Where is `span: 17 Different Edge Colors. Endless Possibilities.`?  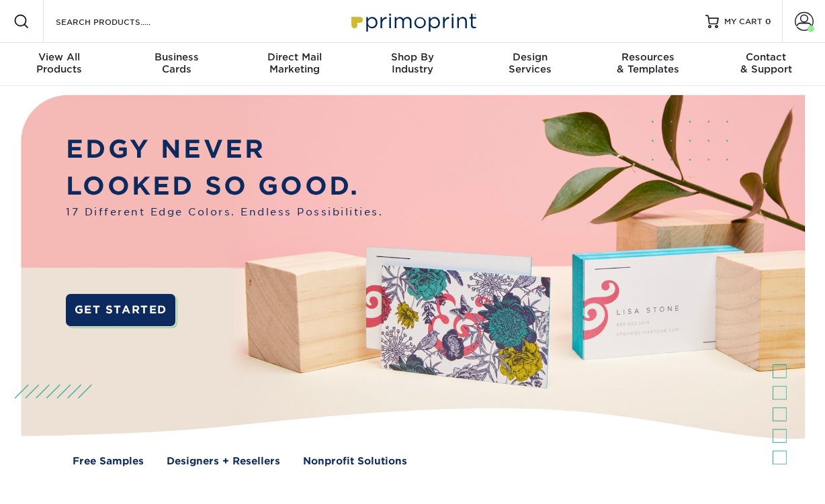 span: 17 Different Edge Colors. Endless Possibilities. is located at coordinates (224, 212).